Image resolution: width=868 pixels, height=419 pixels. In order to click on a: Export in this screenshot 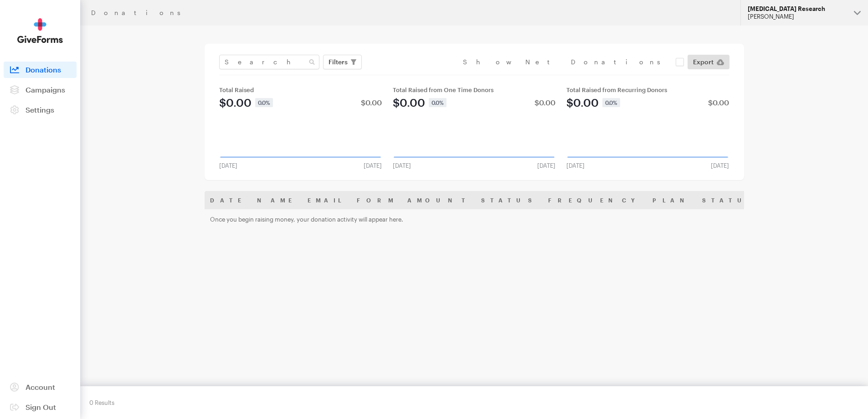, I will do `click(708, 62)`.